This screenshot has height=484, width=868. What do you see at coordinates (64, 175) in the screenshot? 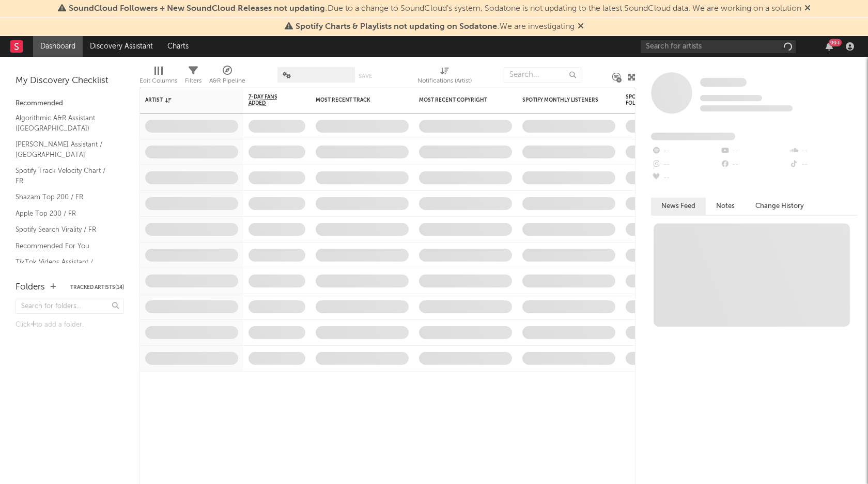
I see `a: Spotify Track Velocity Chart / FR` at bounding box center [64, 175].